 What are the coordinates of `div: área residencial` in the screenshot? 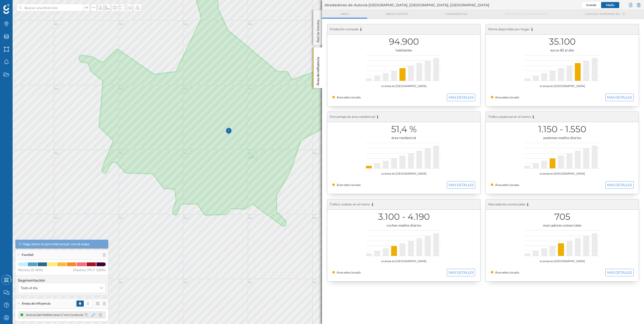 It's located at (404, 138).